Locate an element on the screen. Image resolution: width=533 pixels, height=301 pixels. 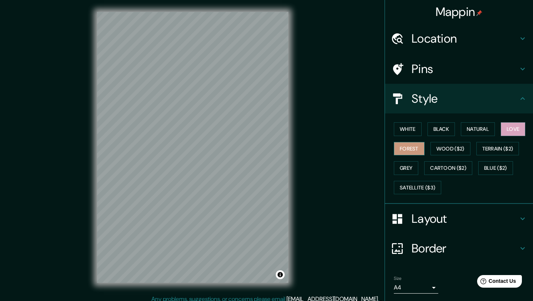
div: Pins is located at coordinates (459, 69).